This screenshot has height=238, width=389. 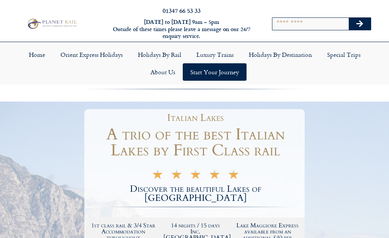 What do you see at coordinates (280, 55) in the screenshot?
I see `a: Holidays by Destination` at bounding box center [280, 55].